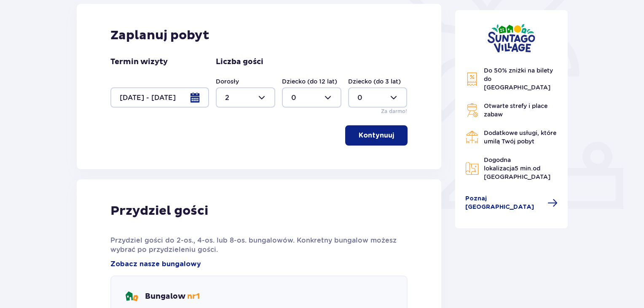 The height and width of the screenshot is (308, 644). Describe the element at coordinates (377, 135) in the screenshot. I see `button: Kontynuuj` at that location.